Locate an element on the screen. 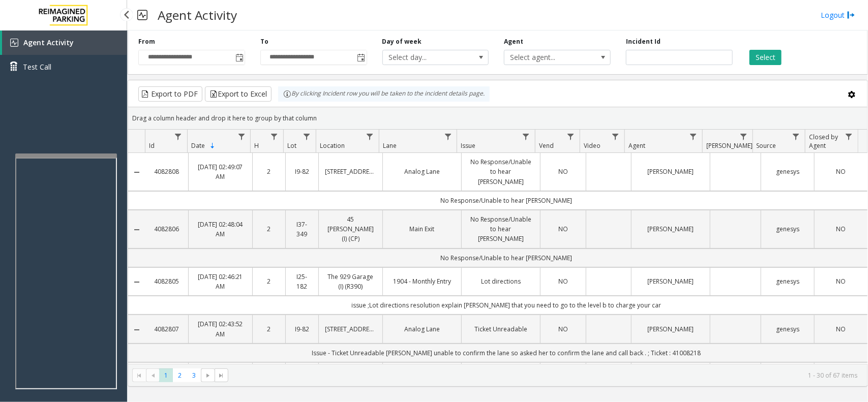 Image resolution: width=868 pixels, height=402 pixels. img: 'icon' is located at coordinates (14, 42).